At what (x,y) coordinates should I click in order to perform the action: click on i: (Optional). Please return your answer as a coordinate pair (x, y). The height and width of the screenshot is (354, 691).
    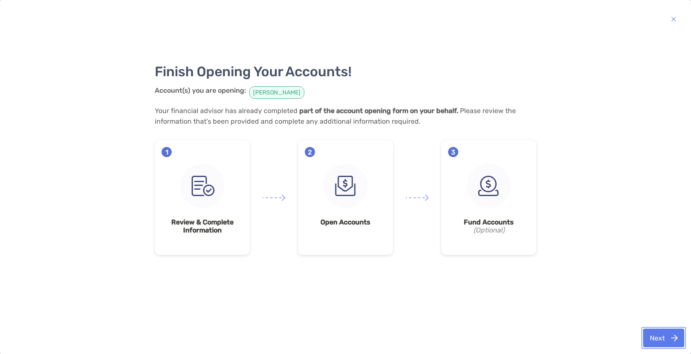
    Looking at the image, I should click on (489, 230).